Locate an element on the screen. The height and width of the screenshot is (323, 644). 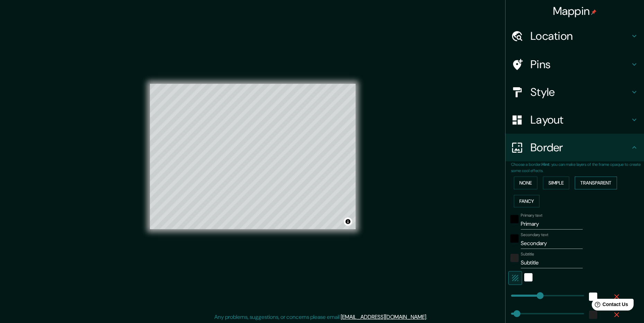
h4: Pins is located at coordinates (580, 65).